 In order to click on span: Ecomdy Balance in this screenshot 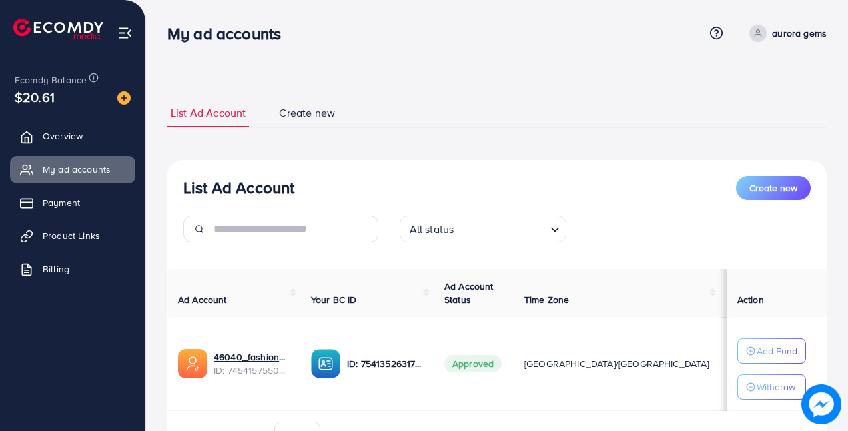, I will do `click(51, 80)`.